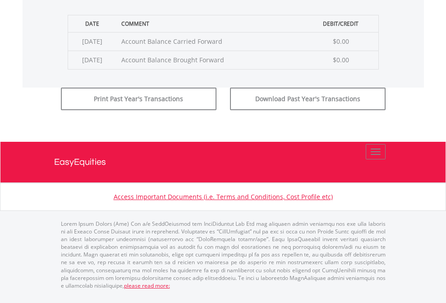 The height and width of the screenshot is (303, 446). I want to click on a: Access Important Documents (i.e. Terms and Conditions, Cost Profile etc), so click(223, 196).